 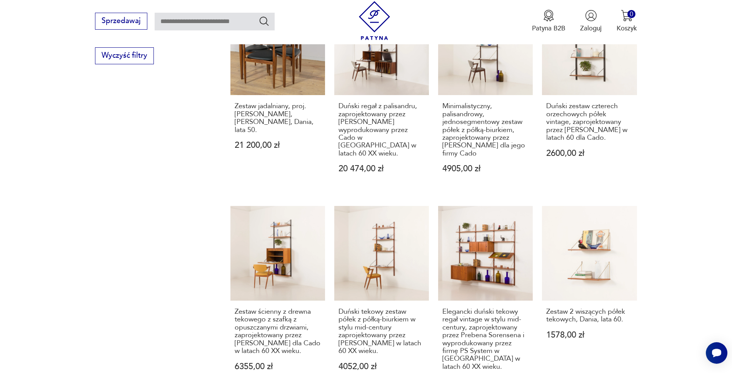 What do you see at coordinates (381, 168) in the screenshot?
I see `p: 20 474,00 zł` at bounding box center [381, 168].